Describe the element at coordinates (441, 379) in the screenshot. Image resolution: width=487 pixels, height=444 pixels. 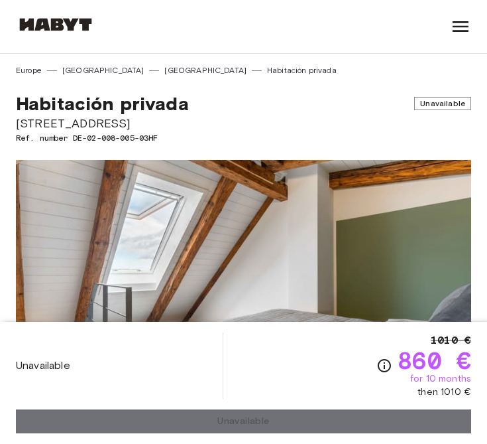
I see `span: for 10 months` at that location.